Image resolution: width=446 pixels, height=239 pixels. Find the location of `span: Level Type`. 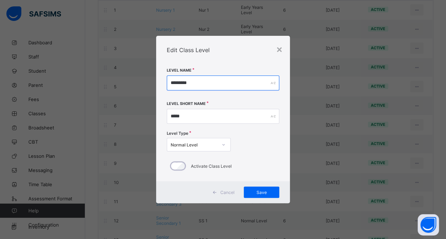

span: Level Type is located at coordinates (177, 133).